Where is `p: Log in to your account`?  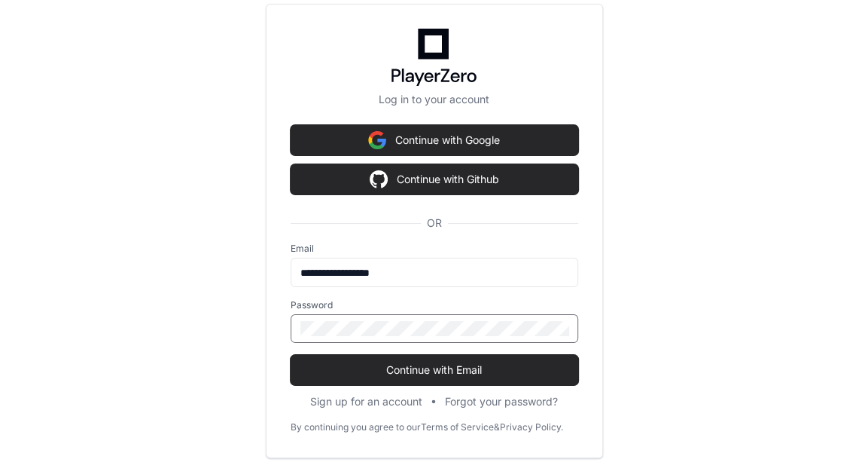 p: Log in to your account is located at coordinates (434, 100).